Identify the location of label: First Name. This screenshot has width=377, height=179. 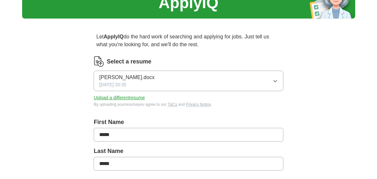
(188, 122).